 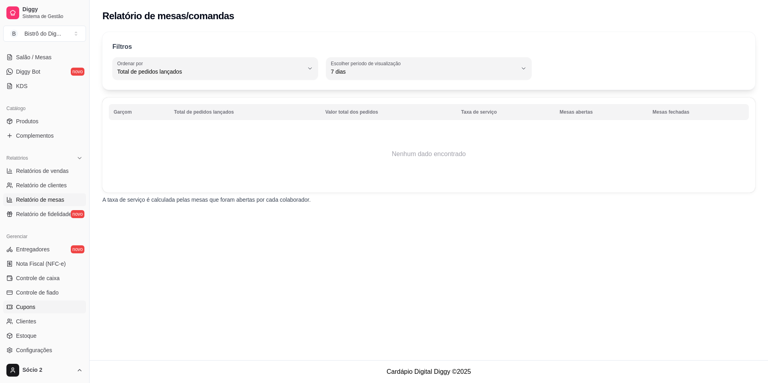 I want to click on a: KDS, so click(x=44, y=86).